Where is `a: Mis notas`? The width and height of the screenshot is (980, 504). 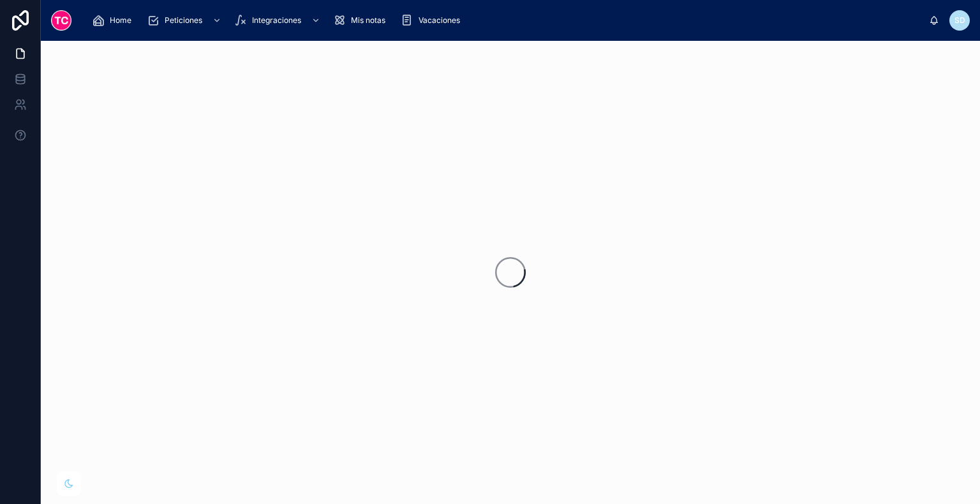 a: Mis notas is located at coordinates (362, 20).